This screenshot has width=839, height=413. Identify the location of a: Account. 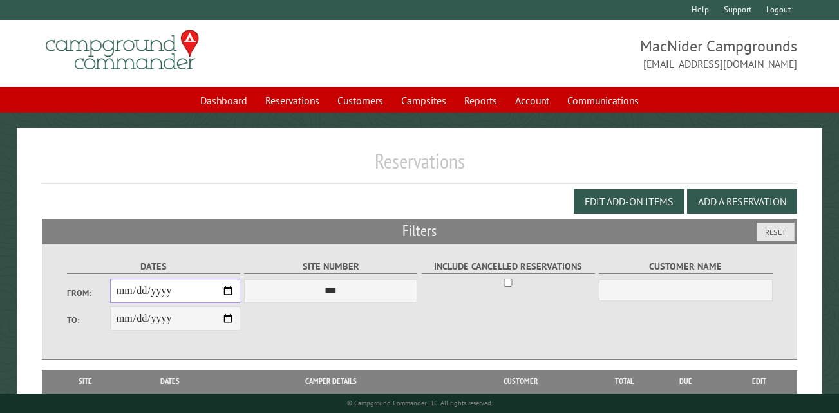
(532, 100).